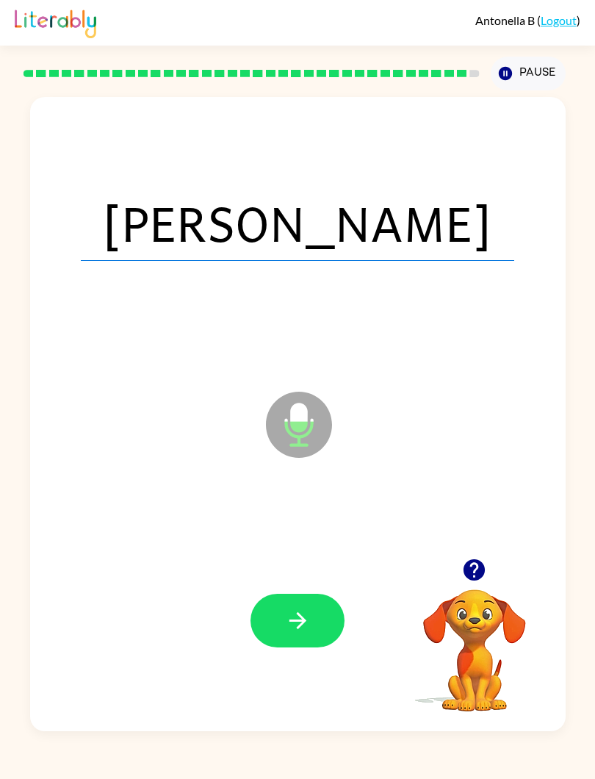 Image resolution: width=595 pixels, height=779 pixels. What do you see at coordinates (506, 20) in the screenshot?
I see `span: Antonella B` at bounding box center [506, 20].